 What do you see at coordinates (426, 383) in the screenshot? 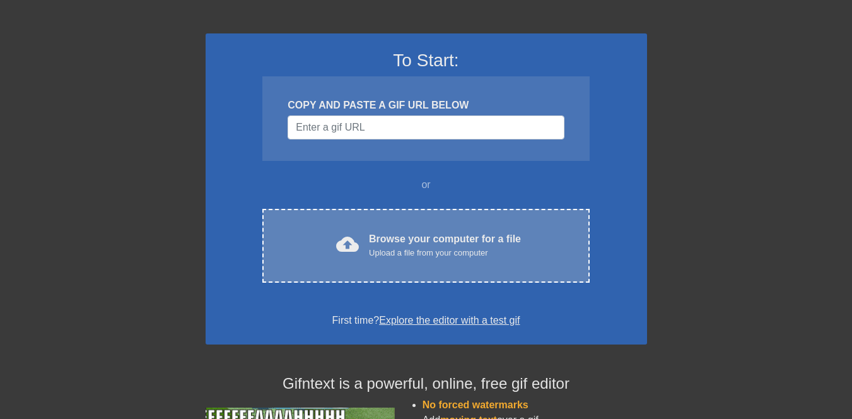
I see `h4: Gifntext is a powerful, online, free gif editor` at bounding box center [426, 383].